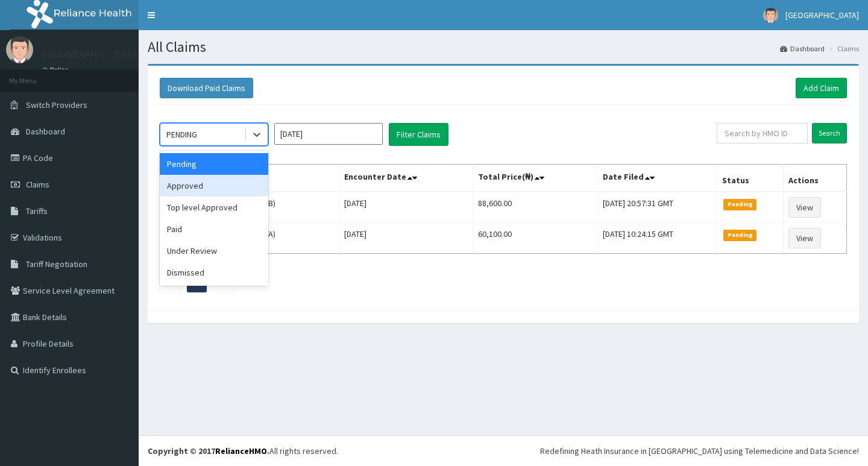 The width and height of the screenshot is (868, 466). What do you see at coordinates (214, 272) in the screenshot?
I see `div: Dismissed` at bounding box center [214, 272].